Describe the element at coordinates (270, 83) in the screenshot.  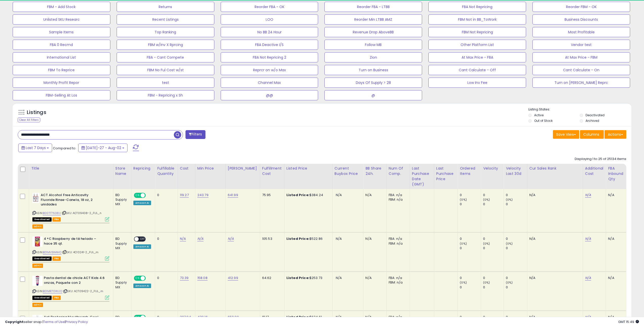
I see `button: Channel Max` at that location.